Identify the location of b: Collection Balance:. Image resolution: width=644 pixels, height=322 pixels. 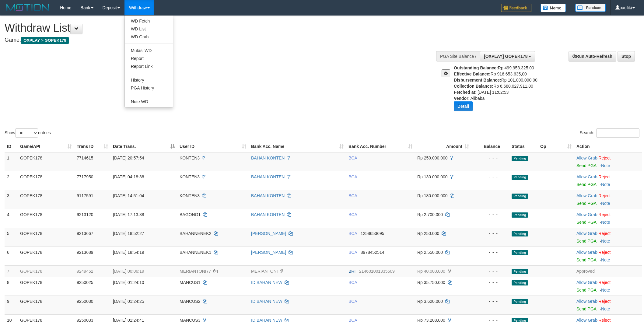
(474, 86).